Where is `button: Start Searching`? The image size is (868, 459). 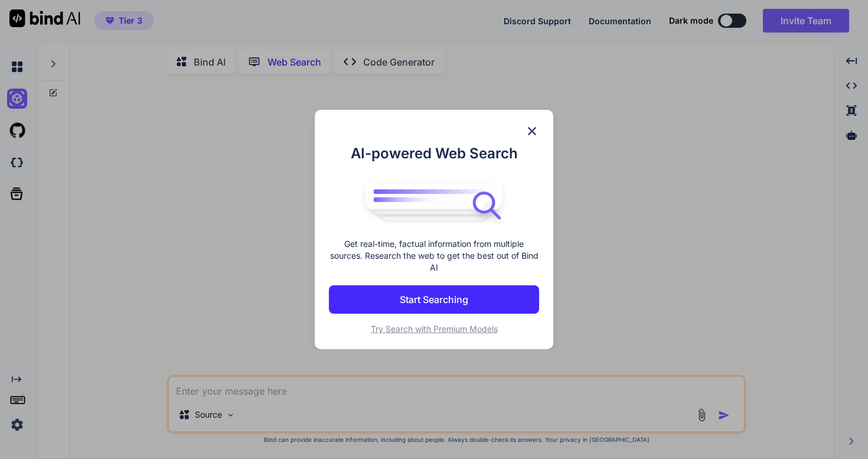
button: Start Searching is located at coordinates (434, 299).